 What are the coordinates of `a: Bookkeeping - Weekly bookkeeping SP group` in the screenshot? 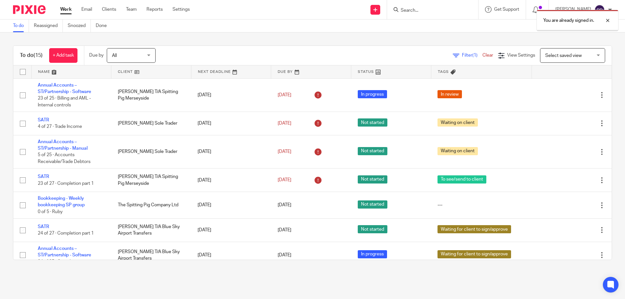 It's located at (61, 202).